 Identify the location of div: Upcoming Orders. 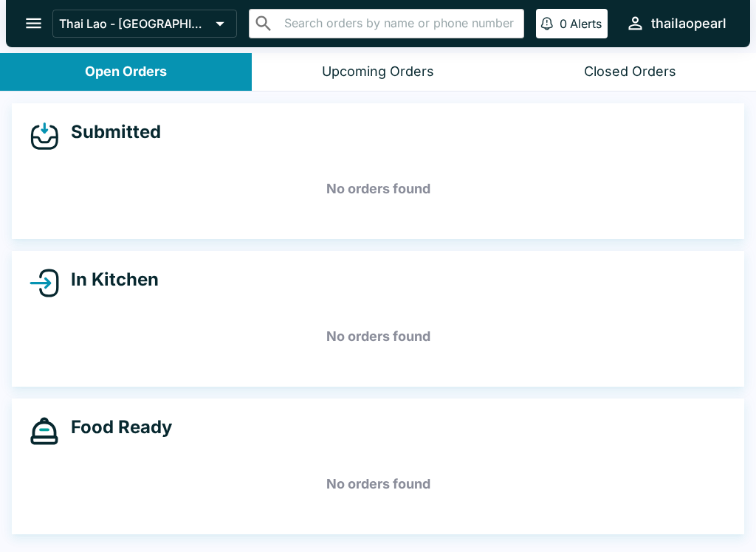
(378, 72).